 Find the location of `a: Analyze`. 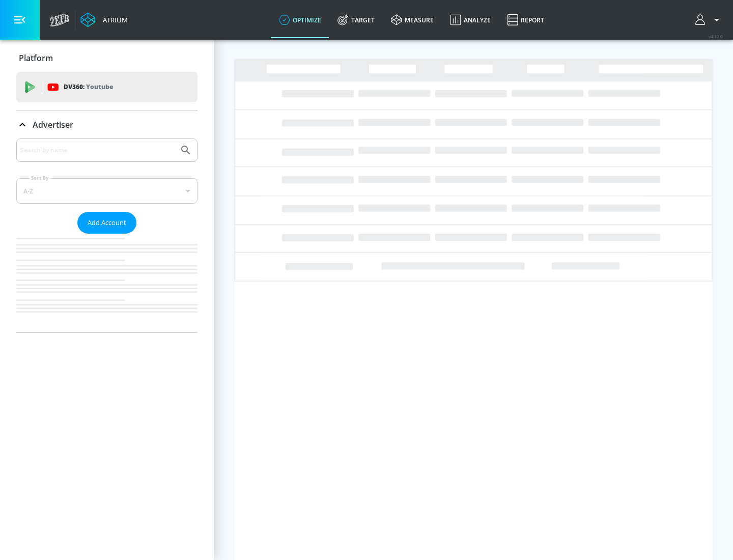

a: Analyze is located at coordinates (471, 20).